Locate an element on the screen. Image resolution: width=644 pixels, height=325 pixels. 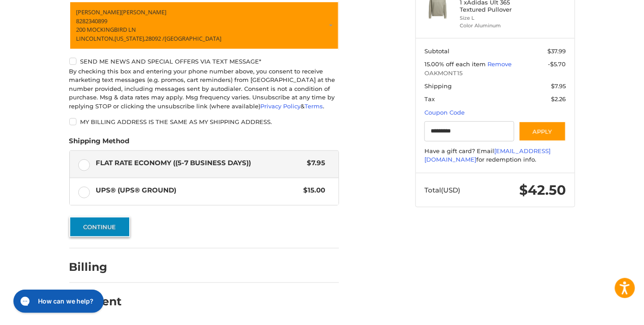
span: 28092 / is located at coordinates (154, 39).